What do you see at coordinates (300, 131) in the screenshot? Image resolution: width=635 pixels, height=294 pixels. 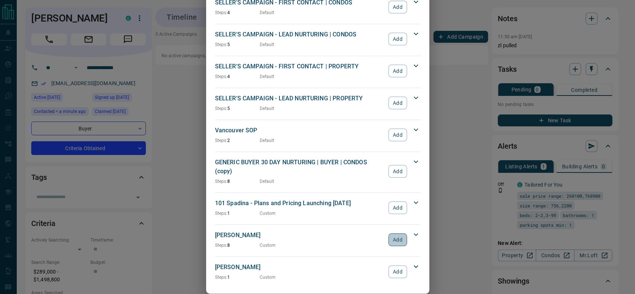 I see `p: Vancouver SOP` at bounding box center [300, 131].